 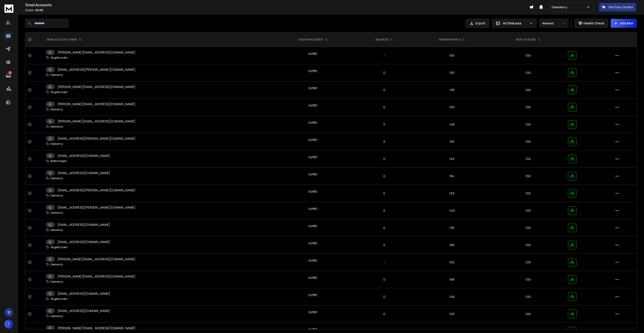 I want to click on button: Health Check, so click(x=591, y=23).